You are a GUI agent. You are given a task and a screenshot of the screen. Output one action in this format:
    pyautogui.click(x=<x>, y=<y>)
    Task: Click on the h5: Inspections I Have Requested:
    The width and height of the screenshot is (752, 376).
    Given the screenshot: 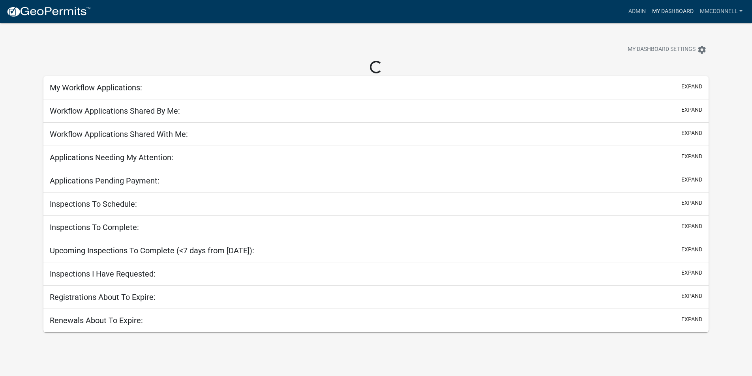 What is the action you would take?
    pyautogui.click(x=103, y=274)
    